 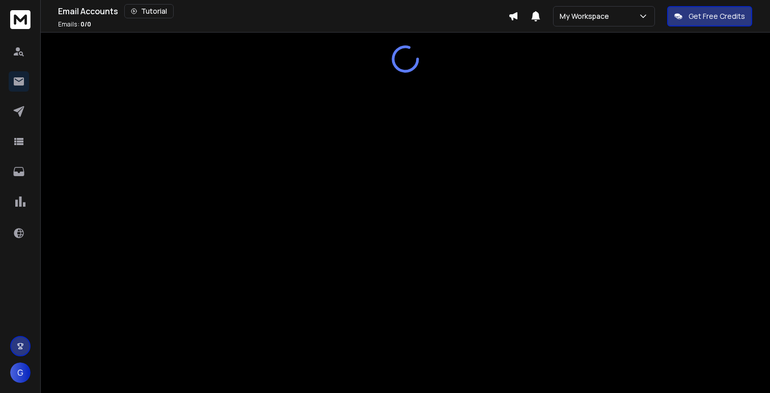 What do you see at coordinates (709, 16) in the screenshot?
I see `button: Get Free Credits` at bounding box center [709, 16].